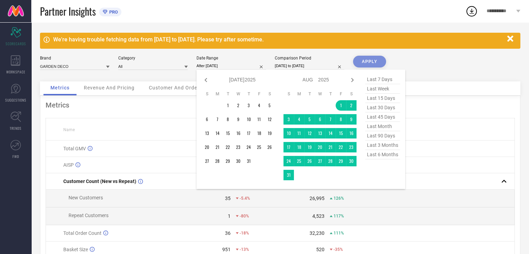 The image size is (529, 254). Describe the element at coordinates (317, 198) in the screenshot. I see `div: 26,995` at that location.